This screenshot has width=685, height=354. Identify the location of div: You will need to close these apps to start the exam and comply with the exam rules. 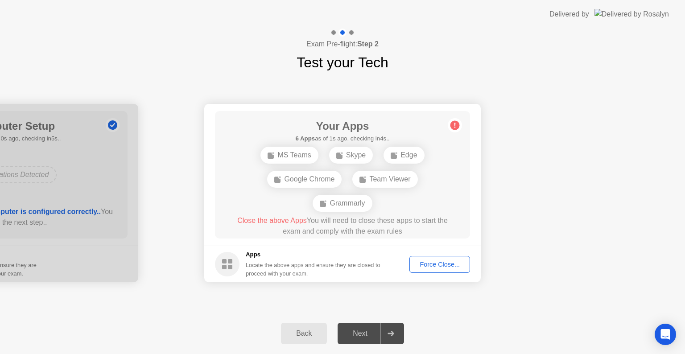
(343, 226).